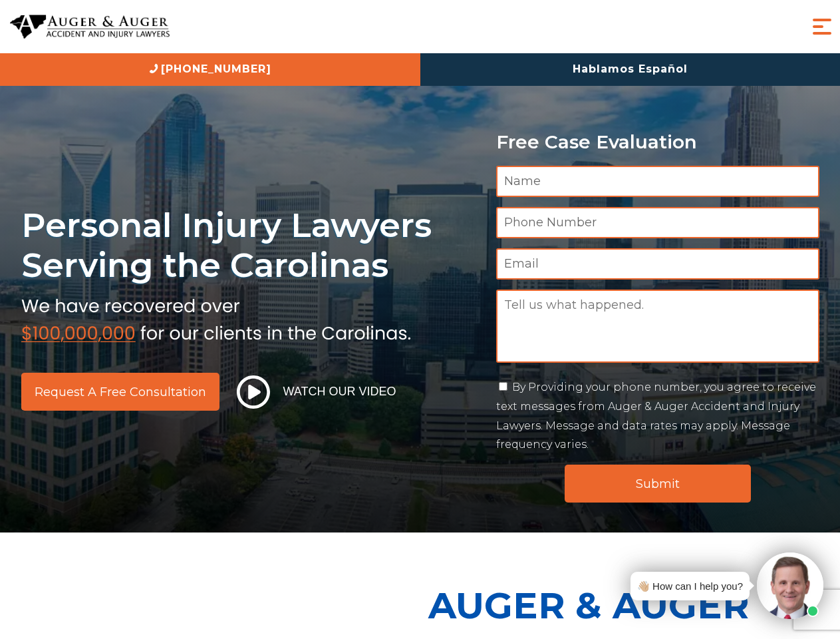 This screenshot has height=639, width=840. I want to click on h1: Personal Injury Lawyers Serving the Carolinas, so click(251, 245).